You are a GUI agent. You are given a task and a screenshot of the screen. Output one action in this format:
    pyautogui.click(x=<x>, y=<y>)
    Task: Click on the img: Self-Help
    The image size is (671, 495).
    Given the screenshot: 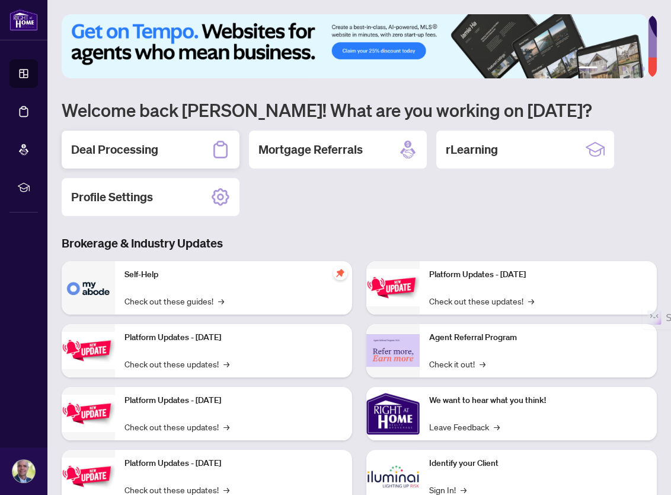 What is the action you would take?
    pyautogui.click(x=88, y=288)
    